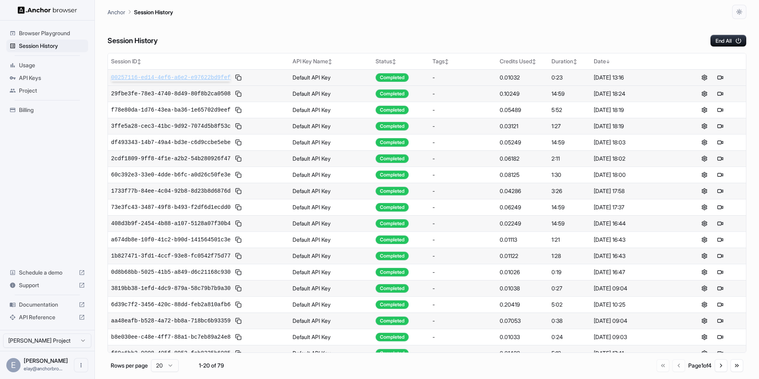 The width and height of the screenshot is (759, 379). What do you see at coordinates (522, 159) in the screenshot?
I see `div: 0.06182` at bounding box center [522, 159].